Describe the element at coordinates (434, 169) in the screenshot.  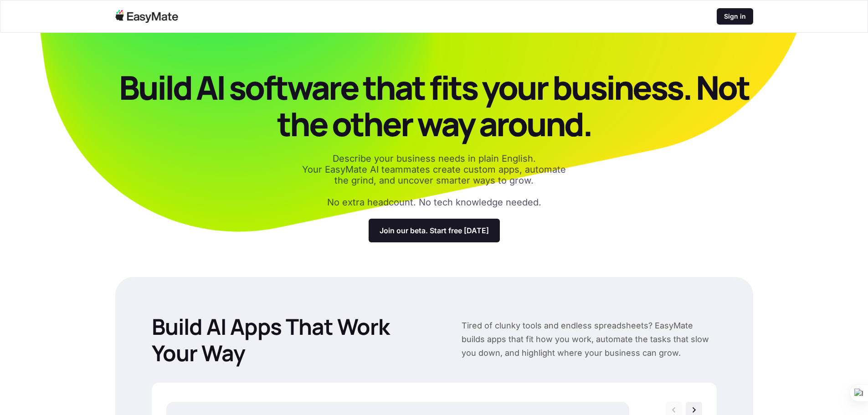
I see `p: Describe your business needs in plain English. Your EasyMate AI teammates create custom apps, aut...` at that location.